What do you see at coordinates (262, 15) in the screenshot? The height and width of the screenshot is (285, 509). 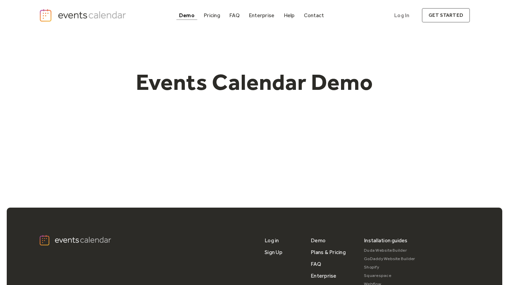 I see `div: Enterprise` at bounding box center [262, 15].